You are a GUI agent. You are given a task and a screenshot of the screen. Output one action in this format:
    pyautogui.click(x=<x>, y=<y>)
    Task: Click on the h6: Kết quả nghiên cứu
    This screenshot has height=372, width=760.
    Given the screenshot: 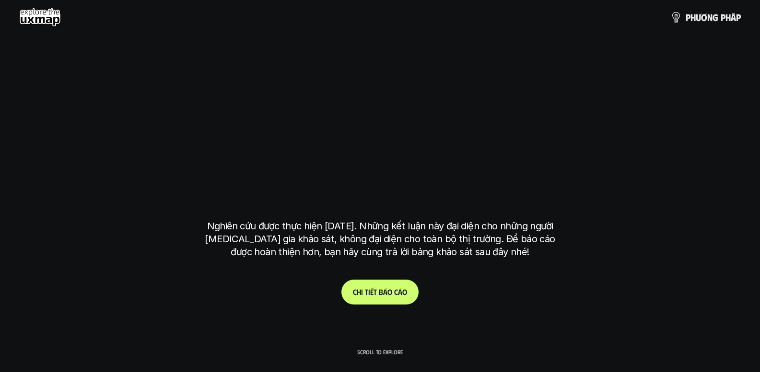 What is the action you would take?
    pyautogui.click(x=383, y=76)
    